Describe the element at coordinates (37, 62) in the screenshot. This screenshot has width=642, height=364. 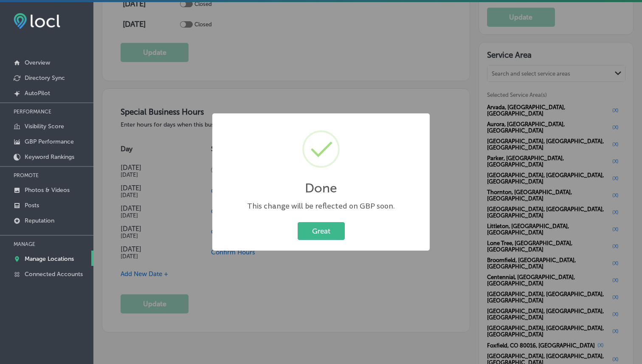
I see `p: Overview` at that location.